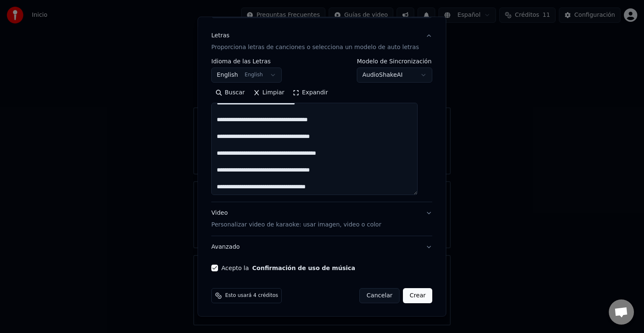  What do you see at coordinates (322, 219) in the screenshot?
I see `button: VideoPersonalizar video de karaoke: usar imagen, video o color` at bounding box center [322, 219].